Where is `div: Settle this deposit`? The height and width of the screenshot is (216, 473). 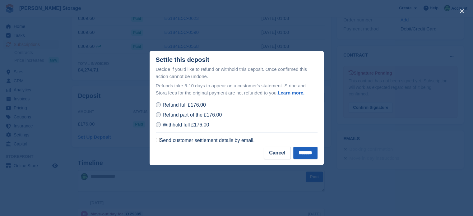
div: Settle this deposit is located at coordinates (183, 60).